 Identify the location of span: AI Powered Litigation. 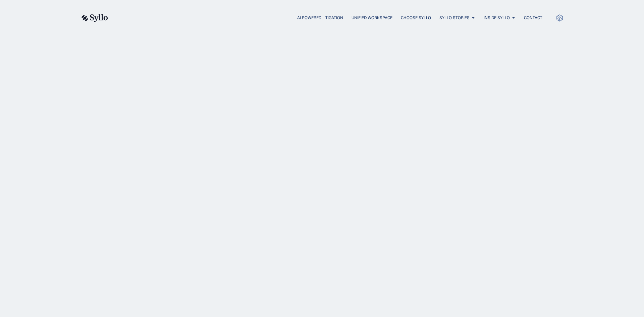
(320, 18).